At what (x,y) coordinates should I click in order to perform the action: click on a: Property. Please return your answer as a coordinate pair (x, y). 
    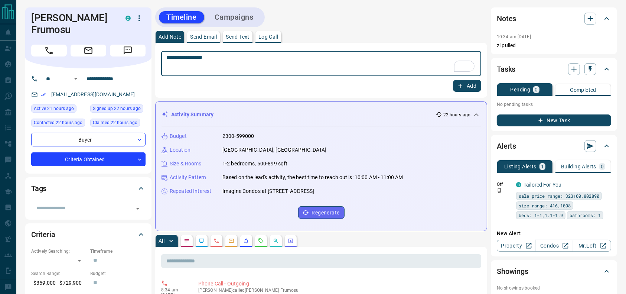
    Looking at the image, I should click on (516, 245).